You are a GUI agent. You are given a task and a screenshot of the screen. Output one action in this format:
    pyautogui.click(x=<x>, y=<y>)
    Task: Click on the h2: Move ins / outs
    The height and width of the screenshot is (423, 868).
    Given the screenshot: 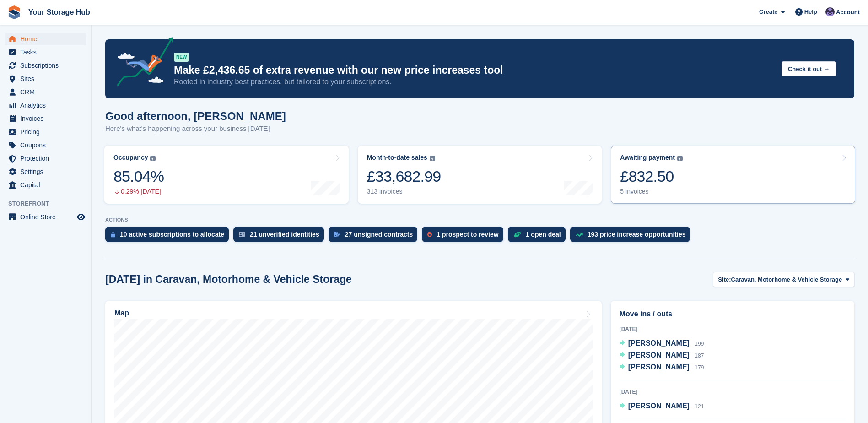 What is the action you would take?
    pyautogui.click(x=732, y=314)
    